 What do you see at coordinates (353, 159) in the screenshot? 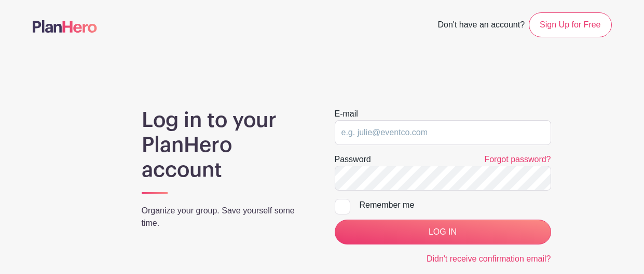
I see `label: Password` at bounding box center [353, 159].